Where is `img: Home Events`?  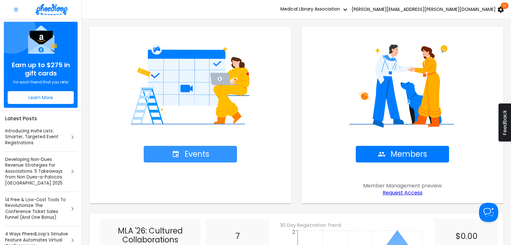 img: Home Events is located at coordinates (191, 82).